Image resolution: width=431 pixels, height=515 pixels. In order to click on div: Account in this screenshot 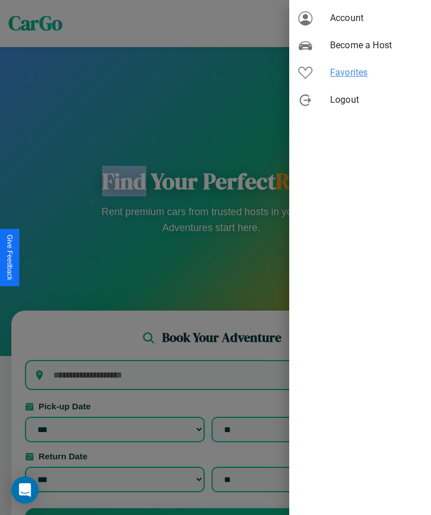, I will do `click(360, 18)`.